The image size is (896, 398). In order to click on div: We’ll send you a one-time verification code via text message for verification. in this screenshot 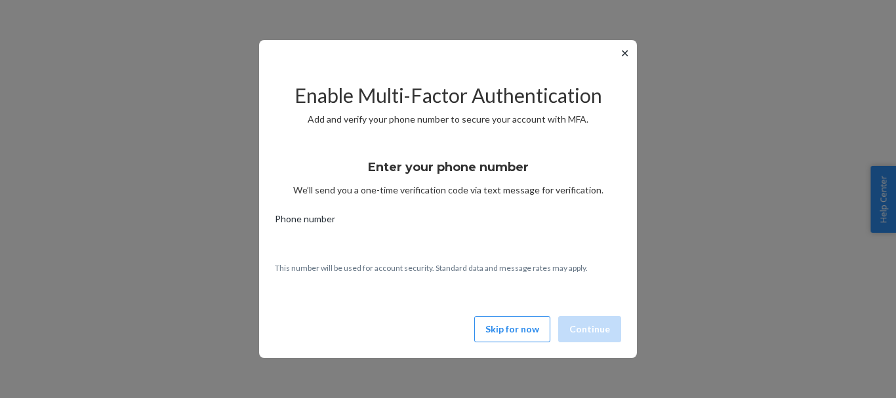, I will do `click(448, 172)`.